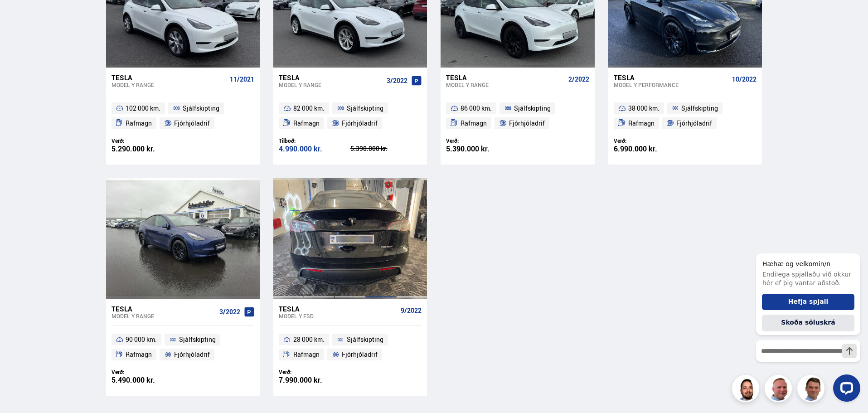 Image resolution: width=868 pixels, height=413 pixels. Describe the element at coordinates (309, 108) in the screenshot. I see `span: 82 000 km.` at that location.